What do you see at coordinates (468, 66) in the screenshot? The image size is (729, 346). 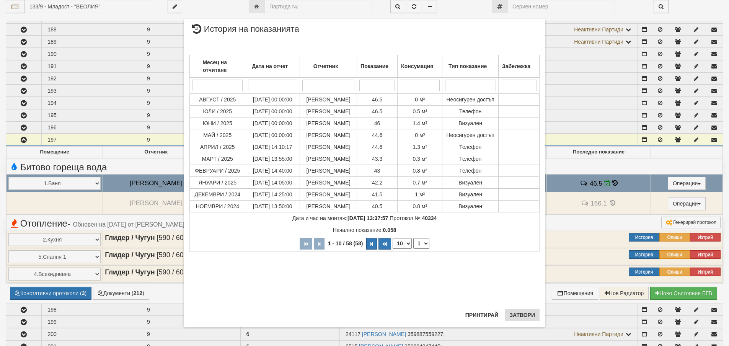 I see `b: Тип показание` at bounding box center [468, 66].